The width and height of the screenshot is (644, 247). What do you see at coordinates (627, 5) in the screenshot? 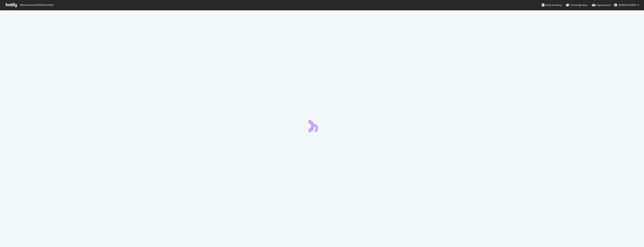
I see `span: Steve Valenza` at bounding box center [627, 5].